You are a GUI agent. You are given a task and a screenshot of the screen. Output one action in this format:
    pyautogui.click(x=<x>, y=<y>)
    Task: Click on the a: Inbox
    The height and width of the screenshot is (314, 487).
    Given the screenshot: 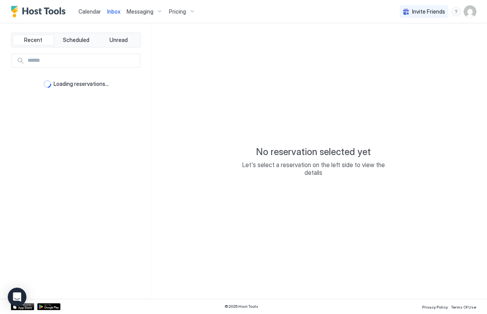 What is the action you would take?
    pyautogui.click(x=114, y=11)
    